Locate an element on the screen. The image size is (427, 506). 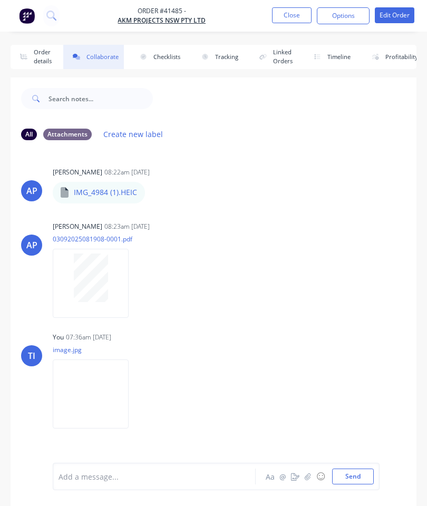
button: Linked Orders is located at coordinates (273, 57).